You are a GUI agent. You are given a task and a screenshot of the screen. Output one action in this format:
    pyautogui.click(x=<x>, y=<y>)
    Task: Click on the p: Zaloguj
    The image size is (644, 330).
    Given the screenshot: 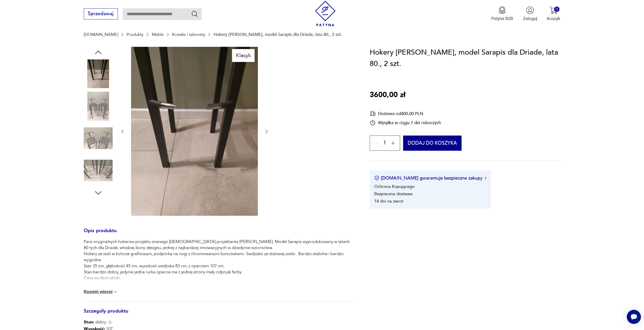 What is the action you would take?
    pyautogui.click(x=530, y=19)
    